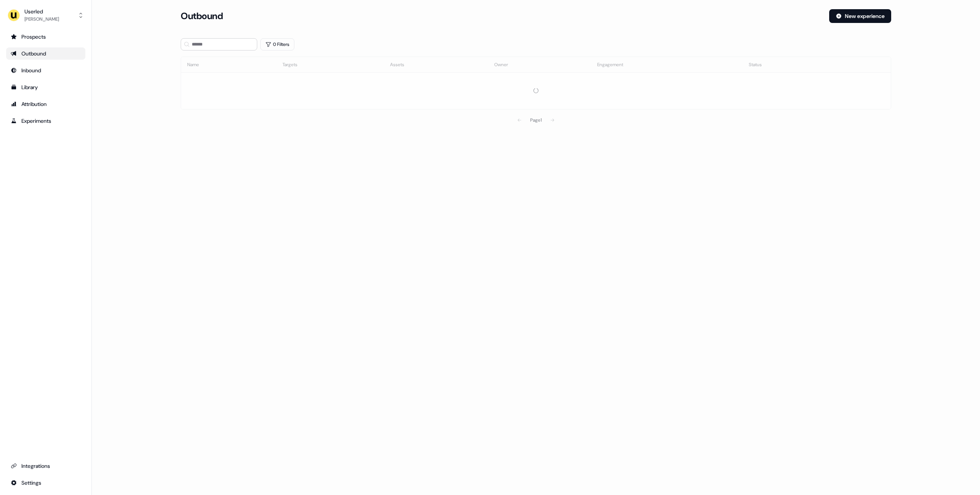  What do you see at coordinates (46, 37) in the screenshot?
I see `a: Go to prospects` at bounding box center [46, 37].